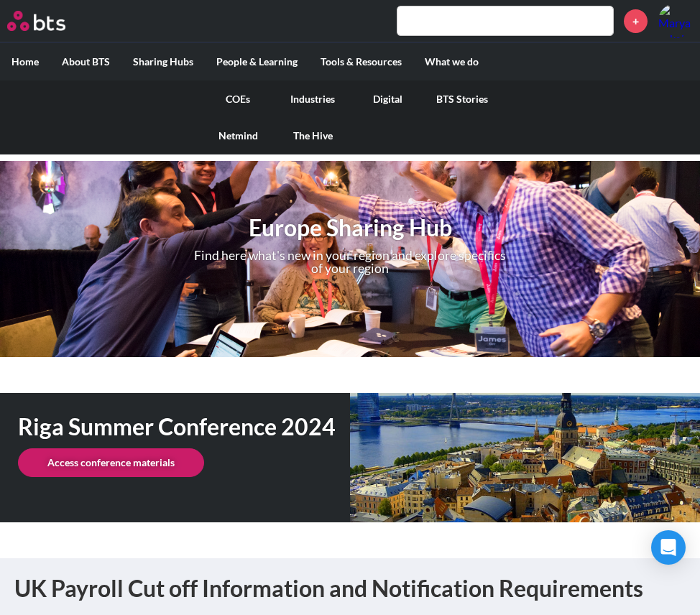 This screenshot has height=615, width=700. What do you see at coordinates (350, 588) in the screenshot?
I see `h1: UK Payroll Cut off Information and Notification Requirements` at bounding box center [350, 588].